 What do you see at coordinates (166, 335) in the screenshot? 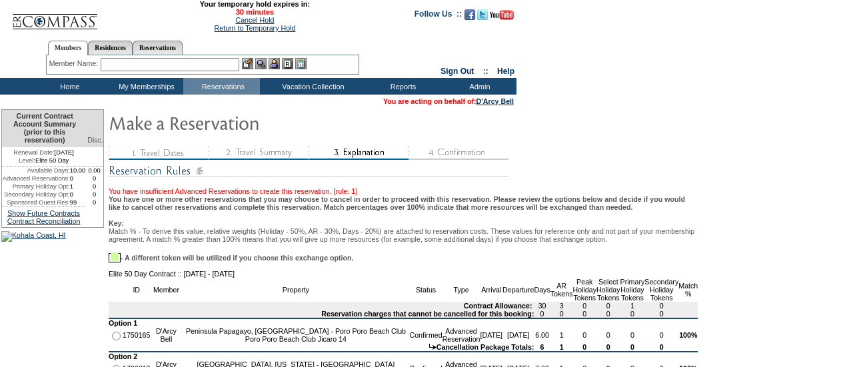
I see `td: D'Arcy Bell` at bounding box center [166, 335].